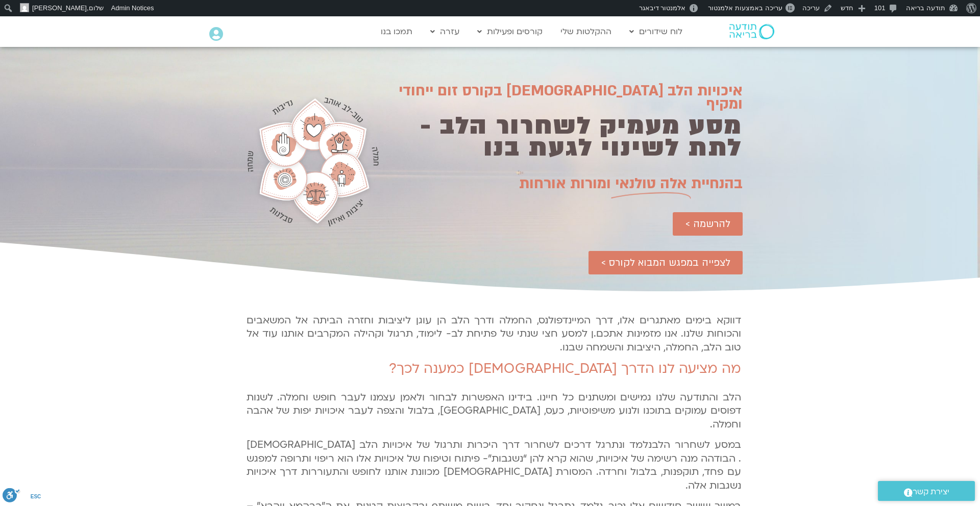 The image size is (980, 506). What do you see at coordinates (397, 31) in the screenshot?
I see `a: תמכו בנו` at bounding box center [397, 31].